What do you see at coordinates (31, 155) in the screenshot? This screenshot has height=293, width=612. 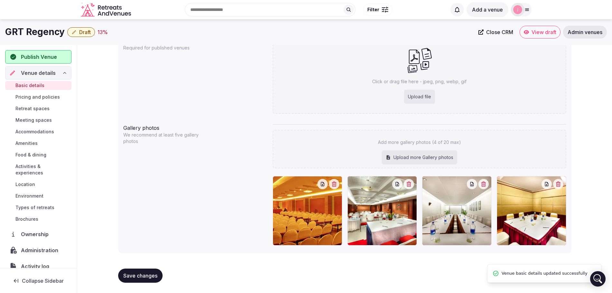 I see `span: Food & dining` at bounding box center [31, 155].